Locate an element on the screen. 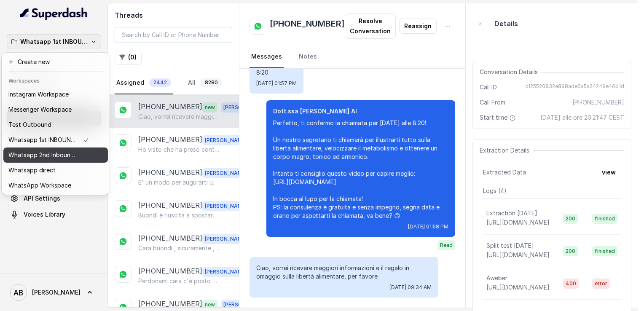  p: Whatsapp direct is located at coordinates (32, 170).